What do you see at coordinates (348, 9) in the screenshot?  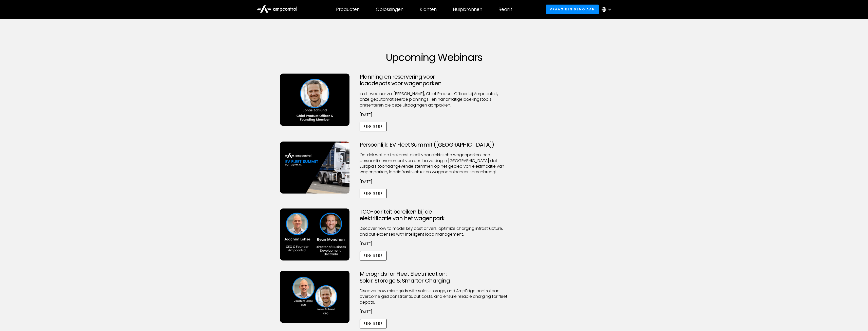 I see `div: Producten` at bounding box center [348, 9].